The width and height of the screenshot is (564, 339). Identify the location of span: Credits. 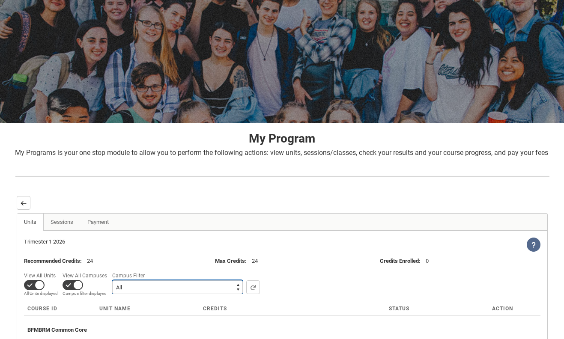
(215, 309).